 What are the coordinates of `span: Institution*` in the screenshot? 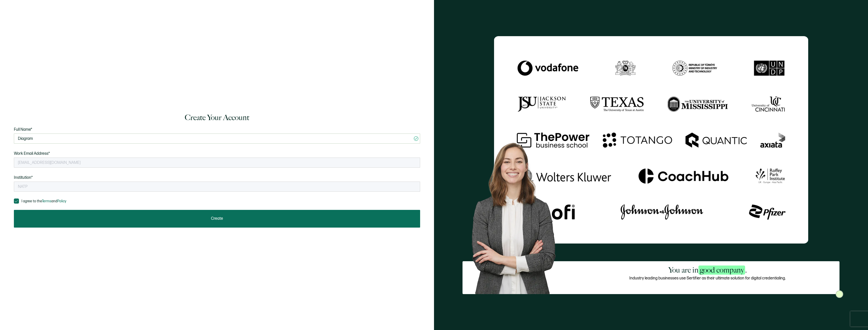 It's located at (23, 177).